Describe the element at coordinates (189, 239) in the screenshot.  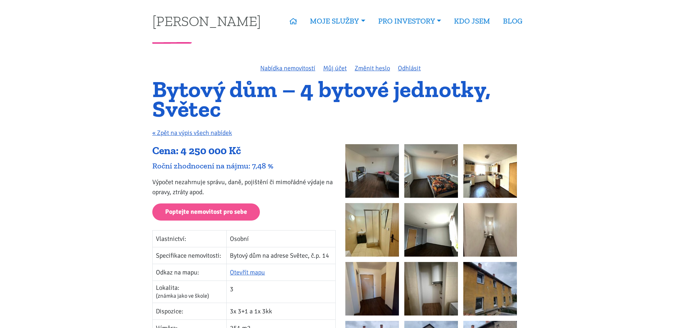
I see `td: Vlastnictví:` at that location.